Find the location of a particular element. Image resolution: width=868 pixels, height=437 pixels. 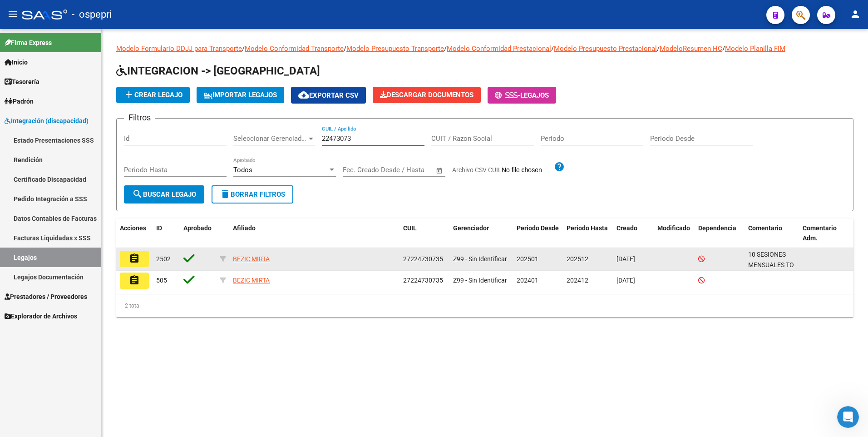

button: Exportar CSV is located at coordinates (328, 95).